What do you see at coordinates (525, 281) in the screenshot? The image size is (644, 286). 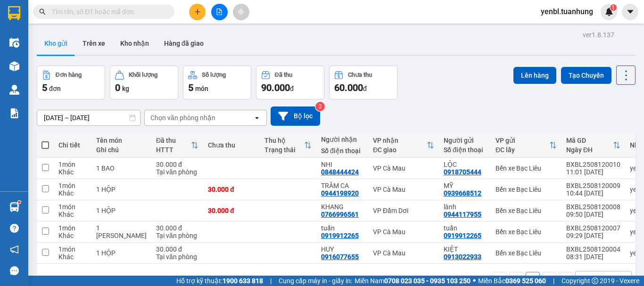 I see `strong: 0369 525 060` at bounding box center [525, 281].